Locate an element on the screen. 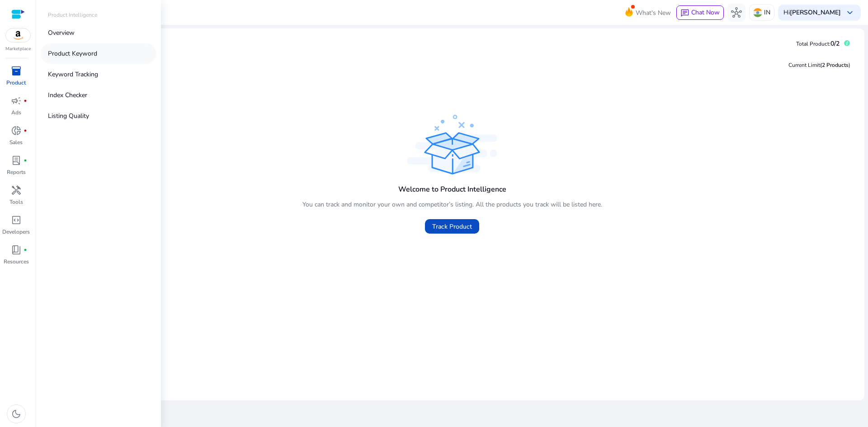 The width and height of the screenshot is (868, 427). img: track_product.svg is located at coordinates (452, 144).